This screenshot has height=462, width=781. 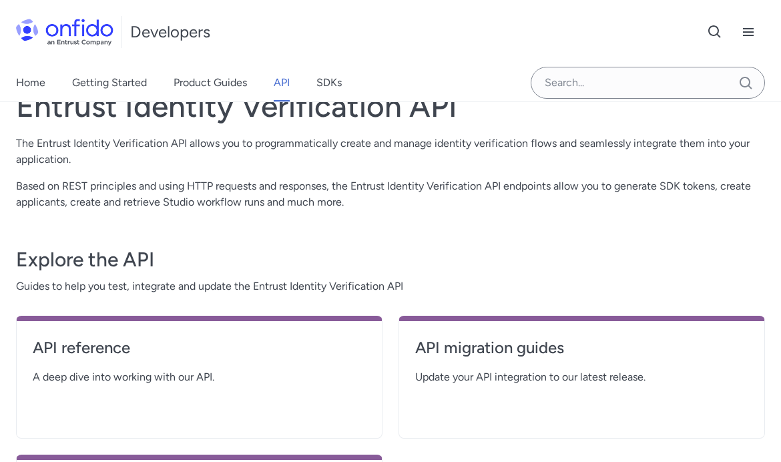 I want to click on button: Open search button, so click(x=715, y=32).